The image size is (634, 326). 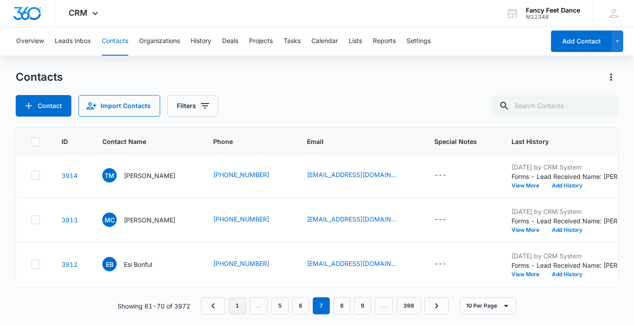 I want to click on span: CRM, so click(x=78, y=13).